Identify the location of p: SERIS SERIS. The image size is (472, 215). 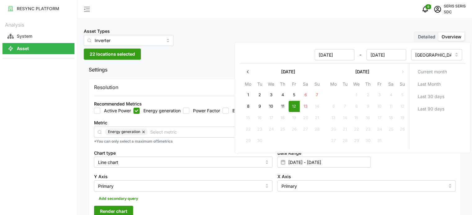
(454, 6).